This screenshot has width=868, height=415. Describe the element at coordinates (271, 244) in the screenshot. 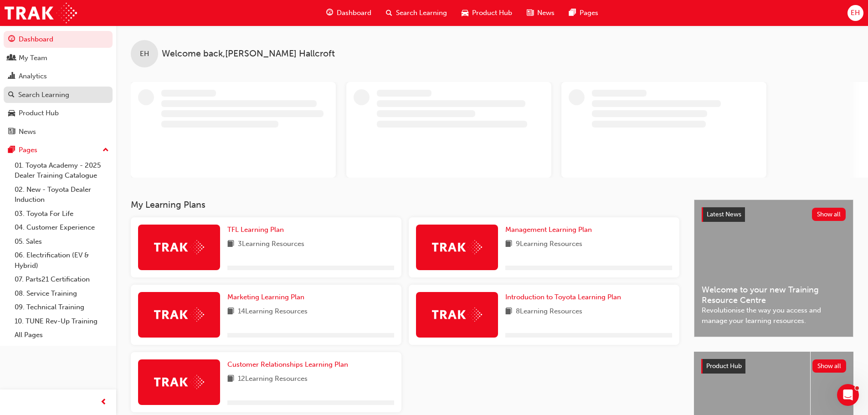

I see `span: 3 Learning Resources` at that location.